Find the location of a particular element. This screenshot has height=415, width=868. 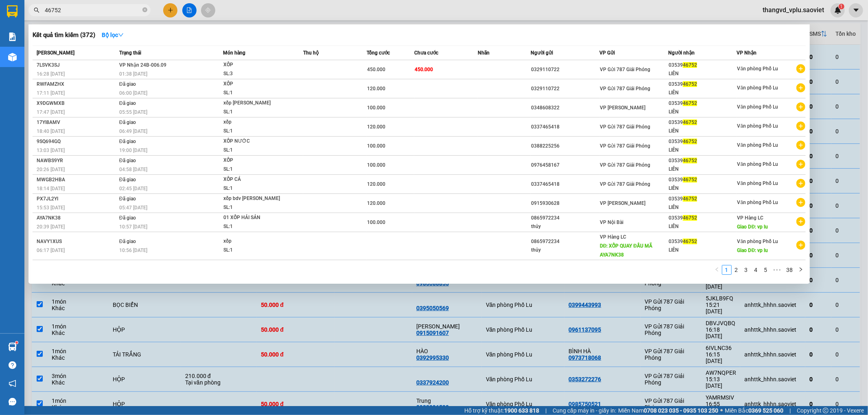

div: SL: 3 is located at coordinates (254, 74).